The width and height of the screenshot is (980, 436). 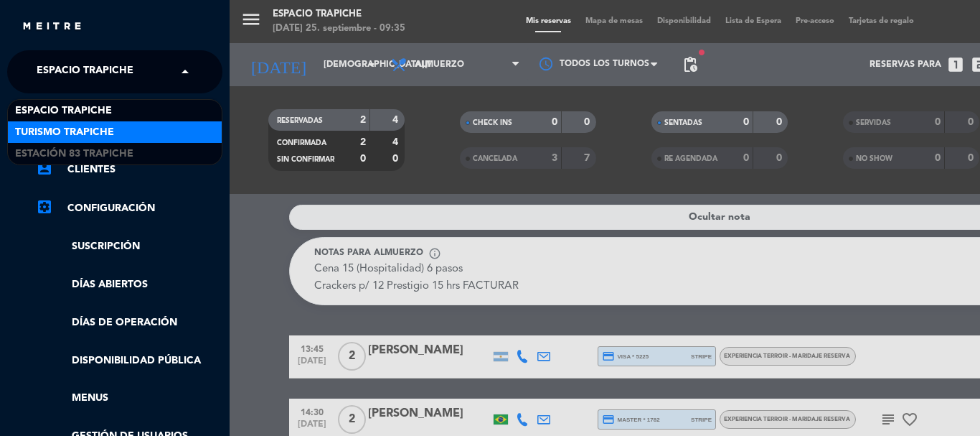 What do you see at coordinates (74, 154) in the screenshot?
I see `span: Estación 83 Trapiche` at bounding box center [74, 154].